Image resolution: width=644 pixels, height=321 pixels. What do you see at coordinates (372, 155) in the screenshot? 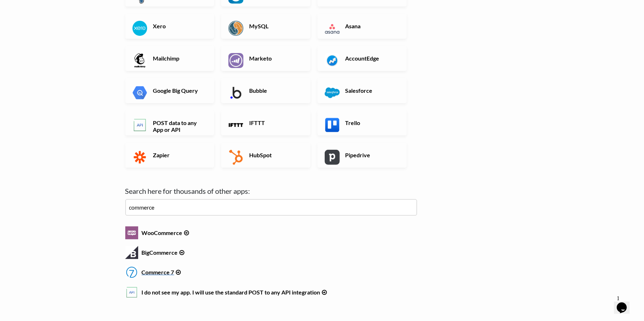
I see `h6: Pipedrive` at bounding box center [372, 155].